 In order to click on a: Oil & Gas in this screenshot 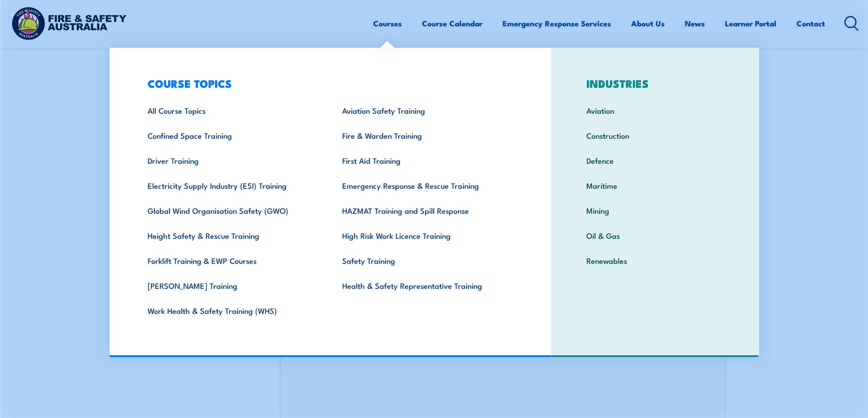, I will do `click(655, 235)`.